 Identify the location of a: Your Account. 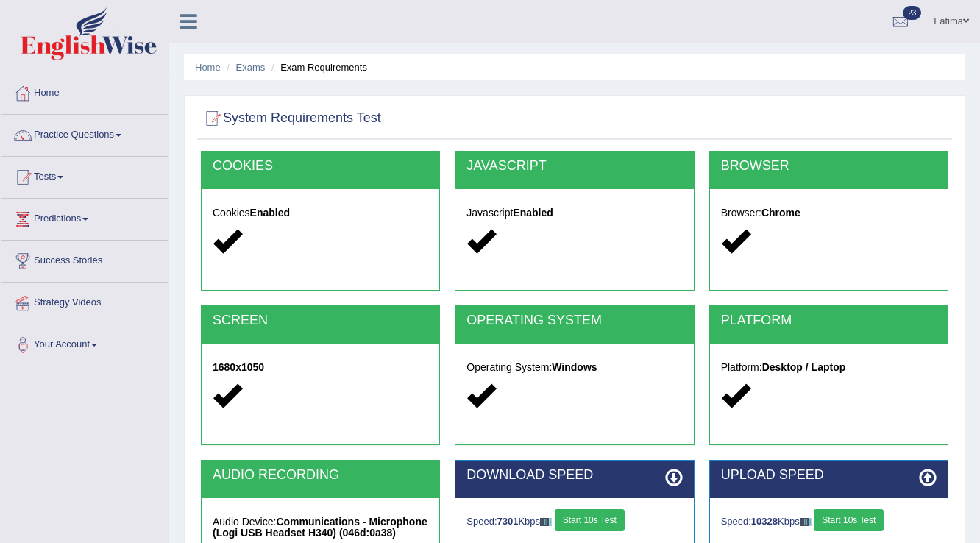
(84, 342).